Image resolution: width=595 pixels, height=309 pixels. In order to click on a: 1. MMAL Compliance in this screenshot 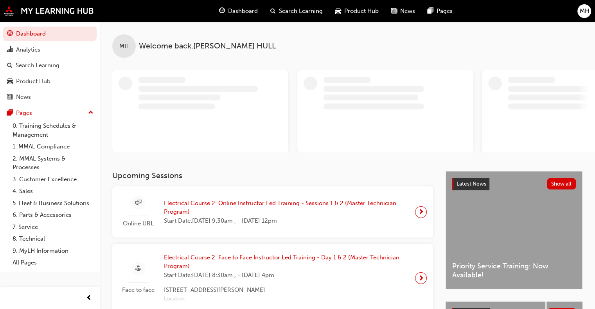, I will do `click(53, 147)`.